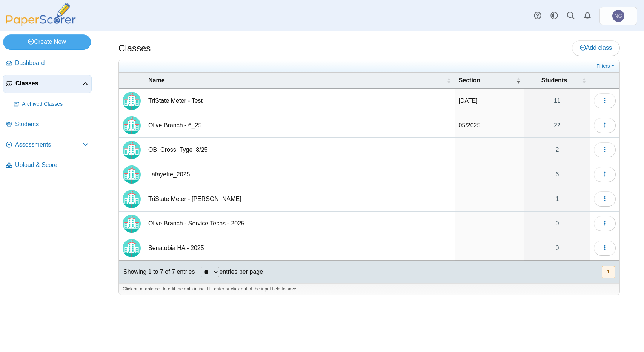  I want to click on a: Archived Classes, so click(51, 104).